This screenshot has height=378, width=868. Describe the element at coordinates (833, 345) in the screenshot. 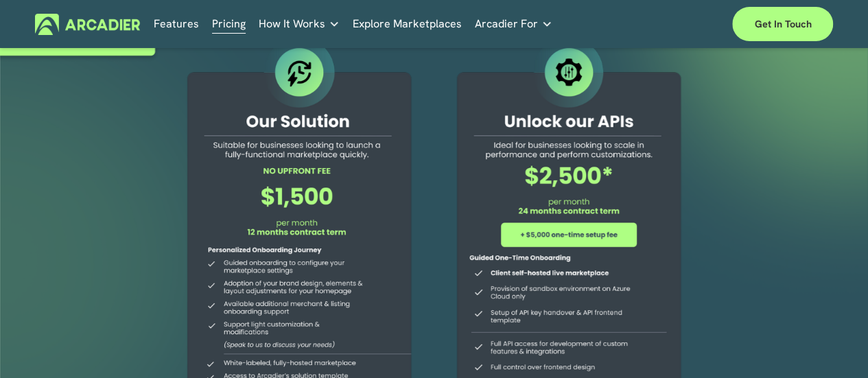

I see `div: Widget de chat` at that location.